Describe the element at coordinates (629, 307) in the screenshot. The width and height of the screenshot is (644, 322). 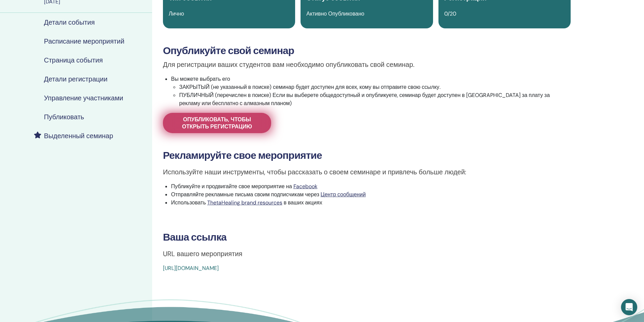
I see `div: Open Intercom Messenger` at that location.